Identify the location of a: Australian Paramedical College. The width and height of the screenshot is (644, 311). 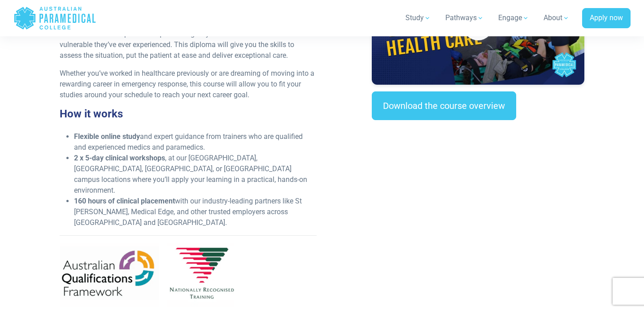
(55, 18).